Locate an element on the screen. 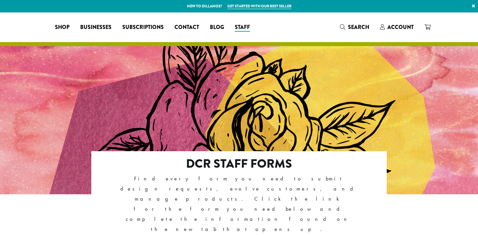  span: Shop is located at coordinates (62, 27).